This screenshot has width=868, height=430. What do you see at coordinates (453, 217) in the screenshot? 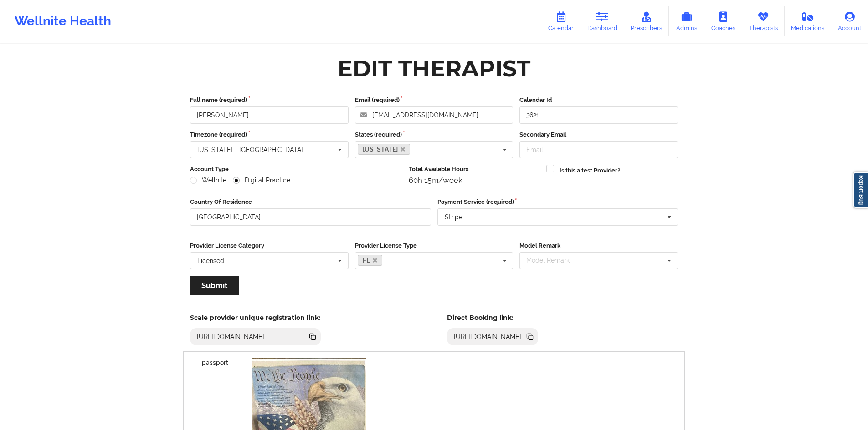
I see `div: Stripe` at bounding box center [453, 217].